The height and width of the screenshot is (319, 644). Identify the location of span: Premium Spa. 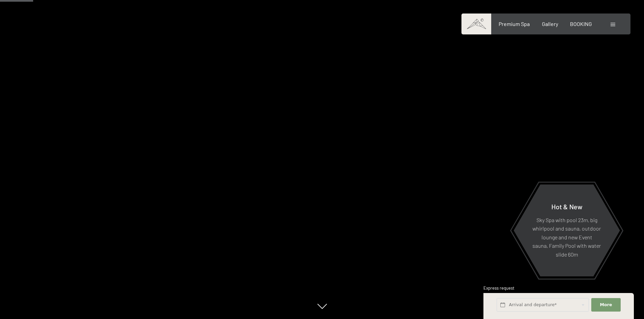
(514, 23).